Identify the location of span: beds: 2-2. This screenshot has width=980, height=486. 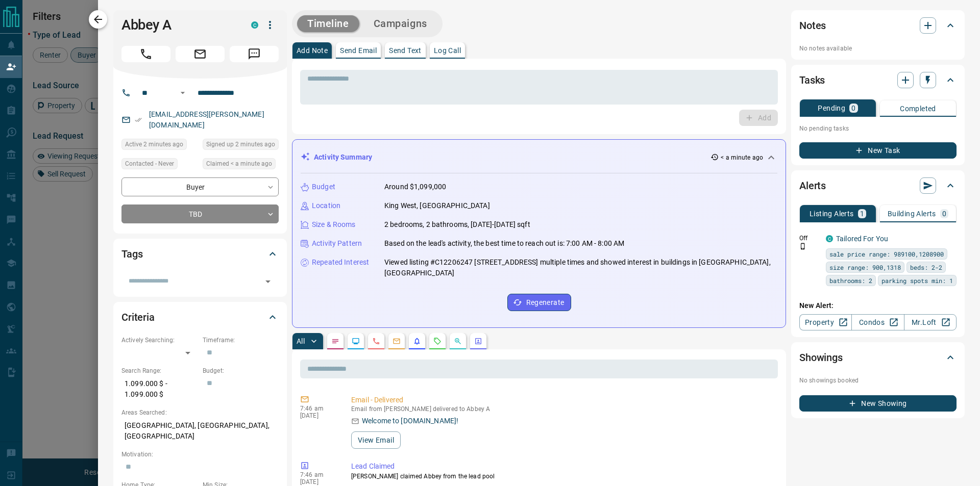
(926, 268).